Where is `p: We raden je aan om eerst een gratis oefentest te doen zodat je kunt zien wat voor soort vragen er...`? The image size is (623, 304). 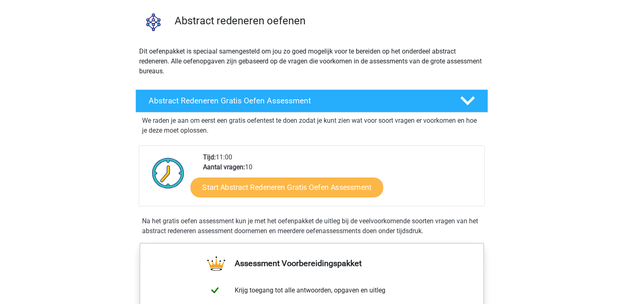 p: We raden je aan om eerst een gratis oefentest te doen zodat je kunt zien wat voor soort vragen er... is located at coordinates (312, 126).